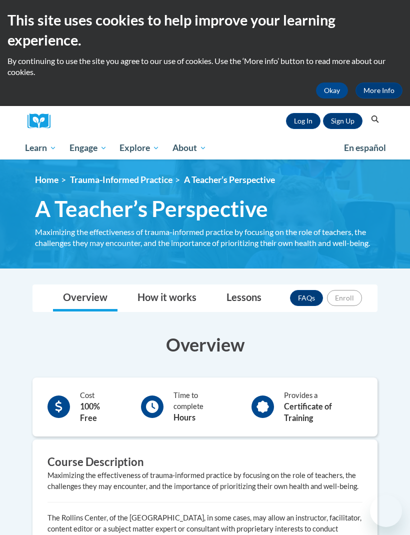  What do you see at coordinates (365, 147) in the screenshot?
I see `span: En español` at bounding box center [365, 147].